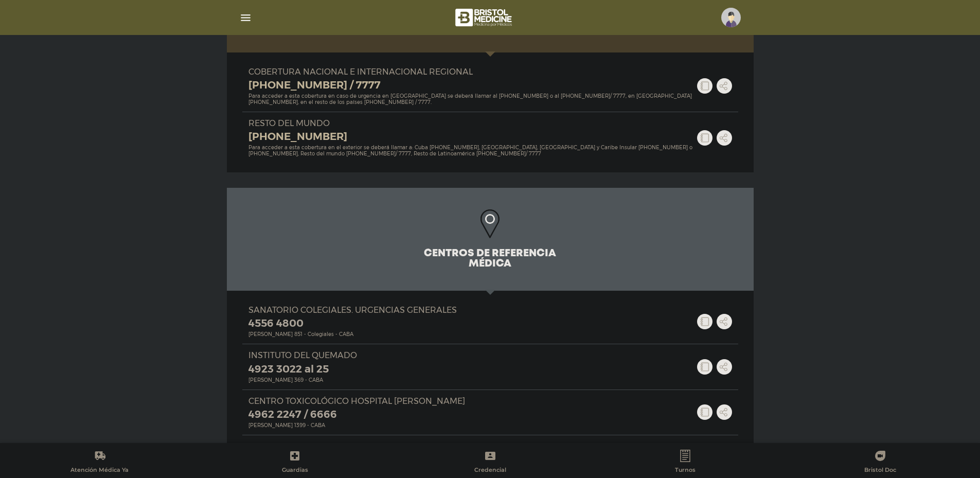  Describe the element at coordinates (99, 463) in the screenshot. I see `a: Atención Médica Ya` at that location.